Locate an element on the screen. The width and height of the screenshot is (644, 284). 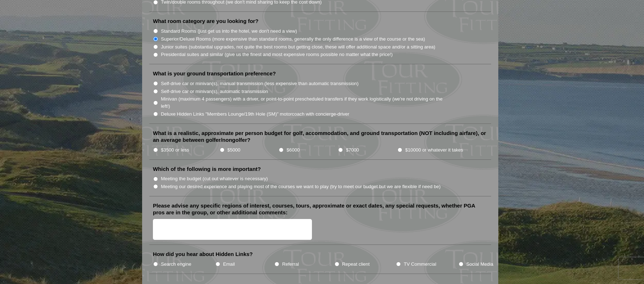
label: How did you hear about Hidden Links? is located at coordinates (203, 254).